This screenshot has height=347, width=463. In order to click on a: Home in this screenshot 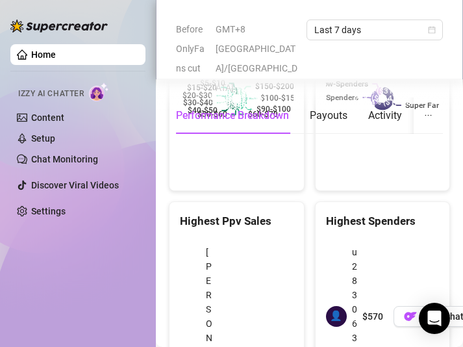, I will do `click(44, 55)`.